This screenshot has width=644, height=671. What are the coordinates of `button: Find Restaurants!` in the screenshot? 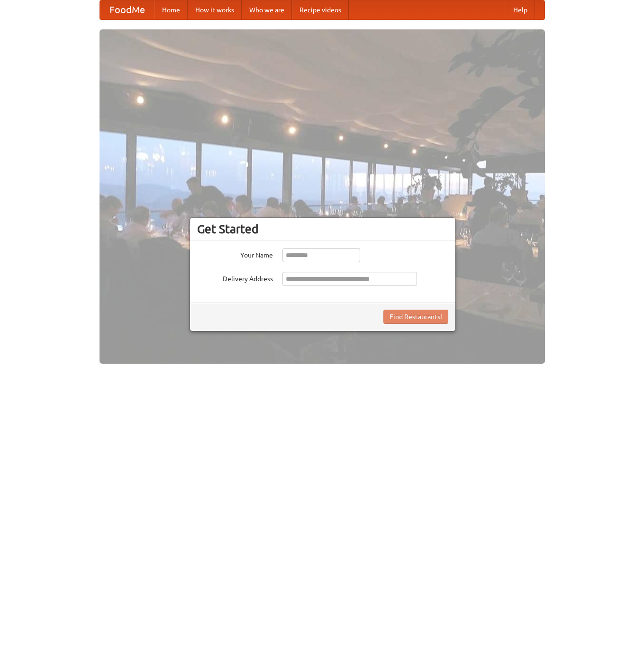 It's located at (416, 316).